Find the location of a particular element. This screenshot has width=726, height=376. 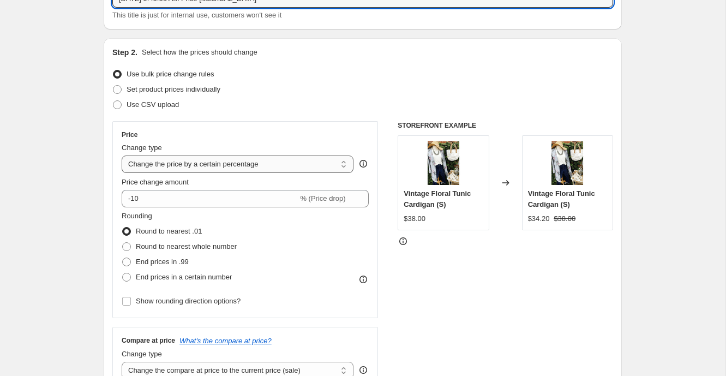

h3: Compare at price is located at coordinates (148, 340).